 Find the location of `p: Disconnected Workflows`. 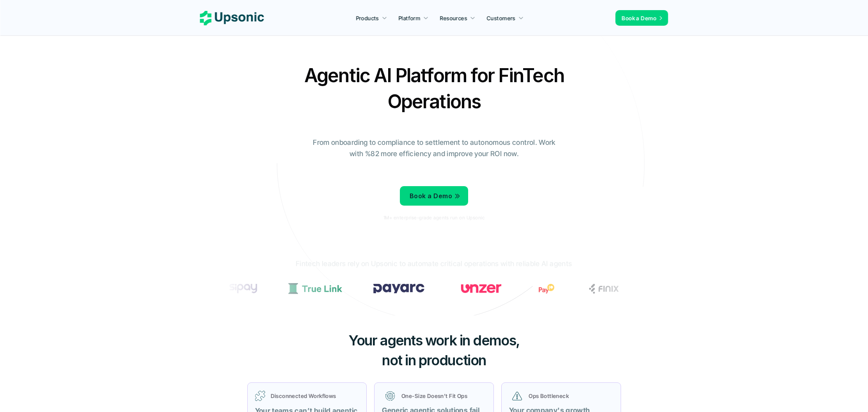

p: Disconnected Workflows is located at coordinates (314, 396).